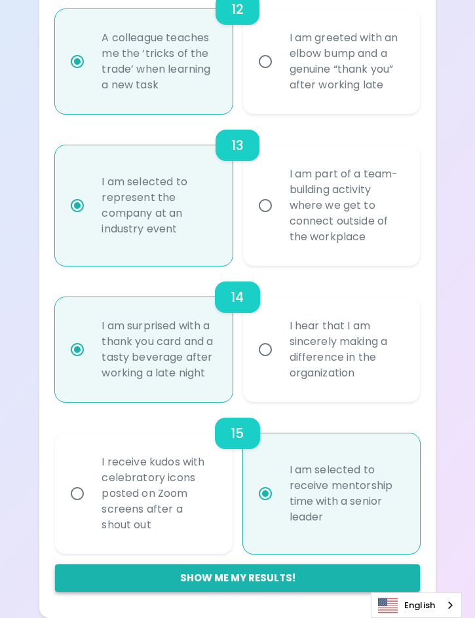 Image resolution: width=475 pixels, height=618 pixels. I want to click on button: Show me my results!, so click(237, 578).